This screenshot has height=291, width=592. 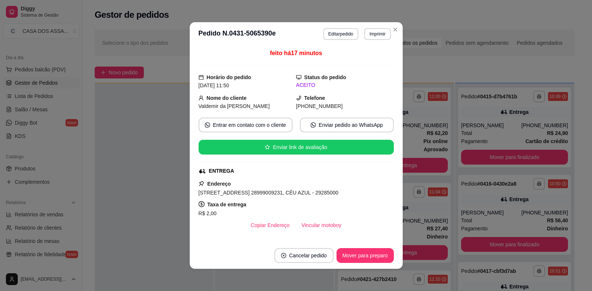 I want to click on button: Copiar Endereço, so click(x=270, y=225).